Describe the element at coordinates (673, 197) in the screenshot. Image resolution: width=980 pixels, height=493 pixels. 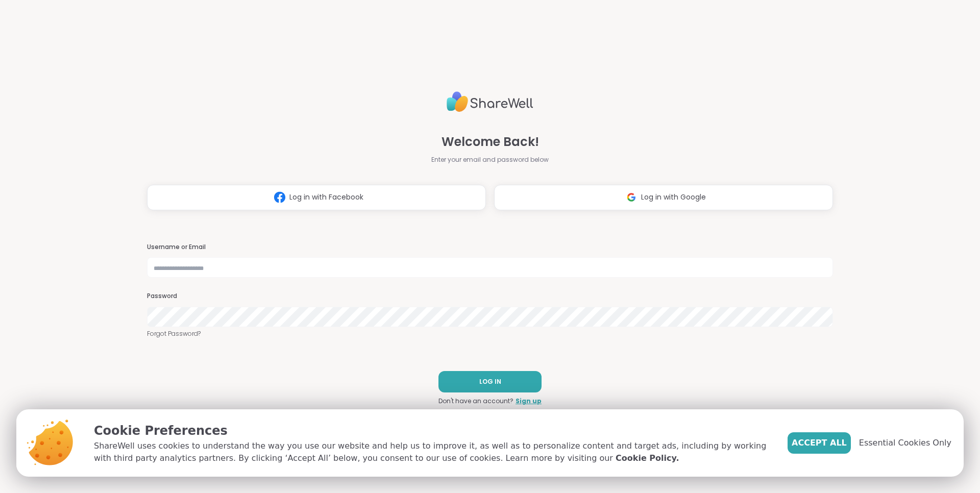
I see `span: Log in with Google` at that location.